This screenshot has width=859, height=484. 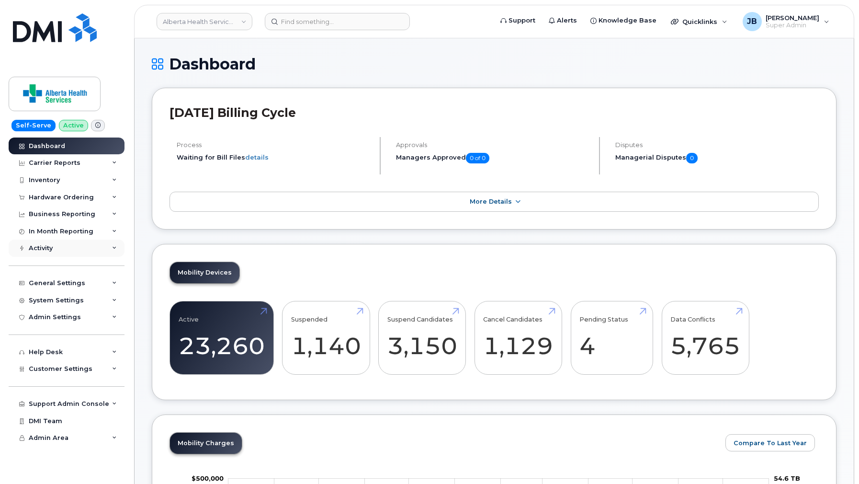 What do you see at coordinates (705, 338) in the screenshot?
I see `a: Data Conflicts 5,765` at bounding box center [705, 338].